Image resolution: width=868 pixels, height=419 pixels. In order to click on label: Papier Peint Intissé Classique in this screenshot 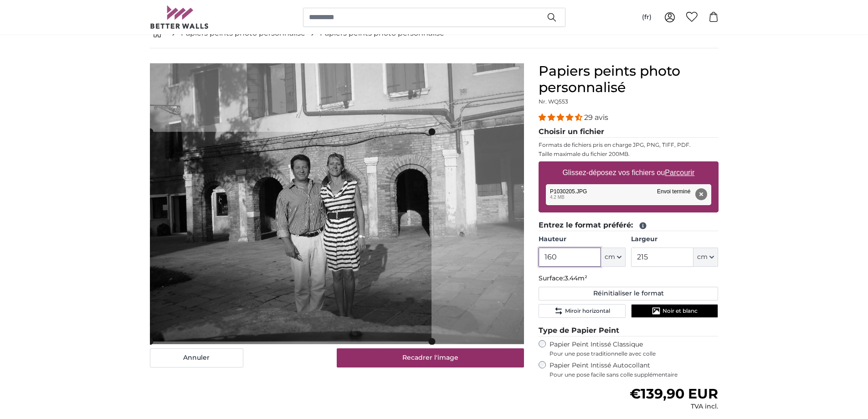, I will do `click(634, 349)`.